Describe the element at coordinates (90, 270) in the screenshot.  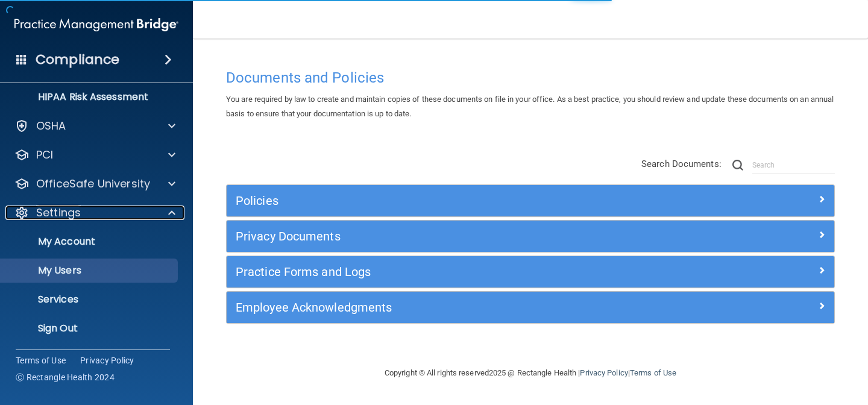
I see `p: My Users` at that location.